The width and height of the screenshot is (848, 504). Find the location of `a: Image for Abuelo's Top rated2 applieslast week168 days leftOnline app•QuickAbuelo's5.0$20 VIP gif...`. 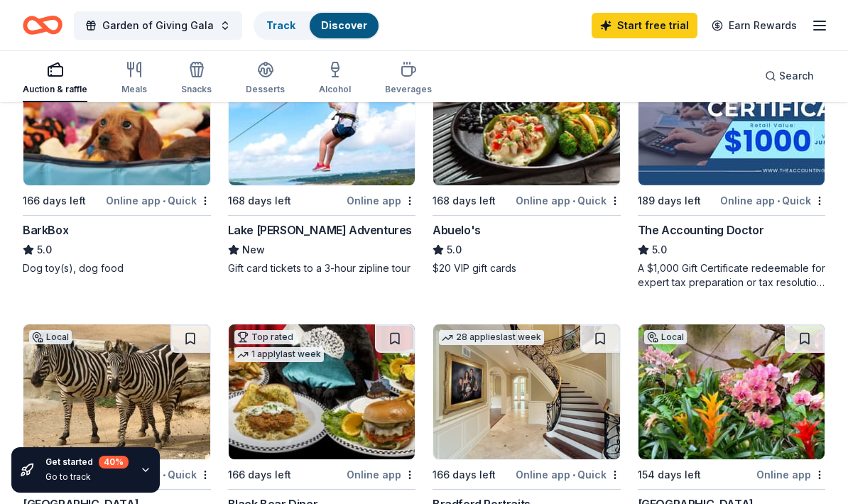

a: Image for Abuelo's Top rated2 applieslast week168 days leftOnline app•QuickAbuelo's5.0$20 VIP gif... is located at coordinates (526, 162).